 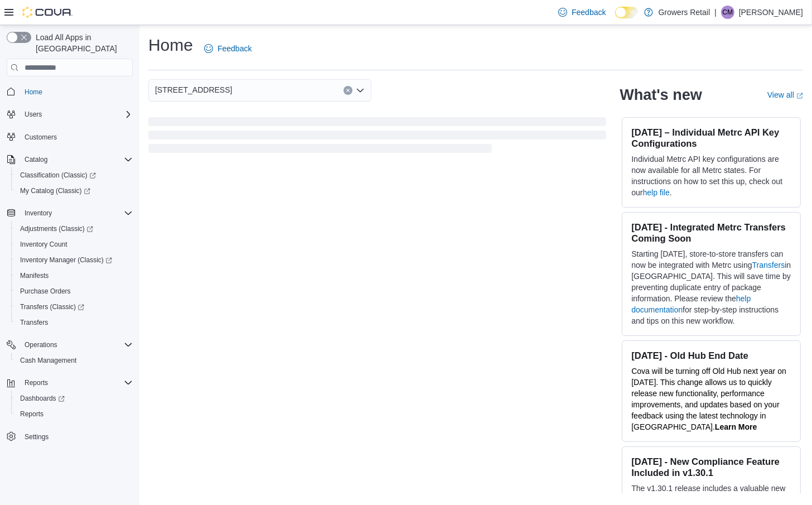 I want to click on button: Customers, so click(x=70, y=137).